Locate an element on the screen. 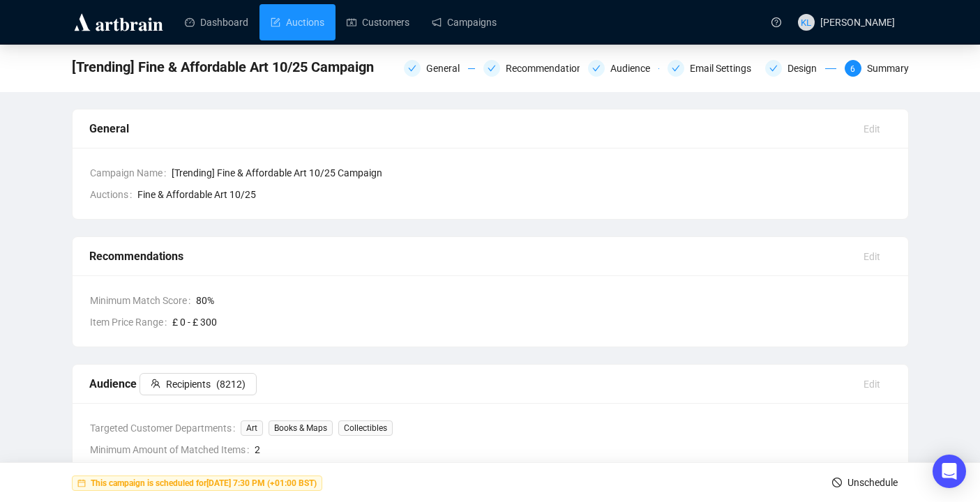 Image resolution: width=980 pixels, height=502 pixels. button: Unschedule is located at coordinates (865, 482).